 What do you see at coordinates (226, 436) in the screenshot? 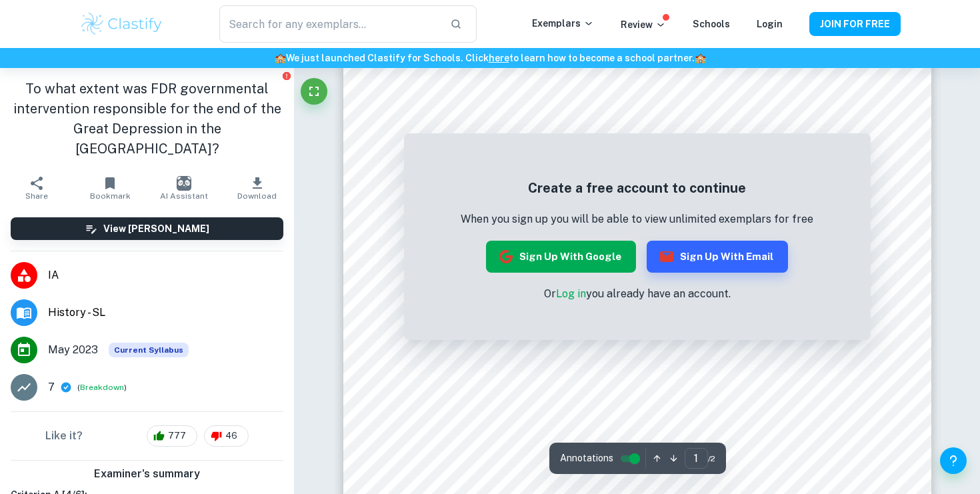
I see `div: 46` at bounding box center [226, 436].